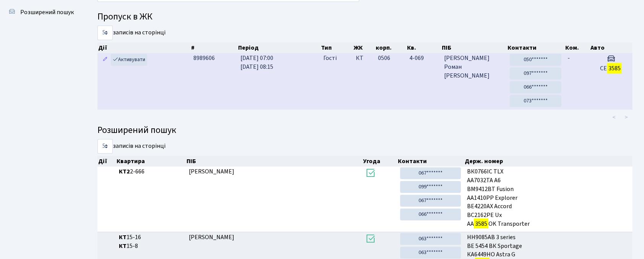  Describe the element at coordinates (390, 48) in the screenshot. I see `th: корп.` at that location.